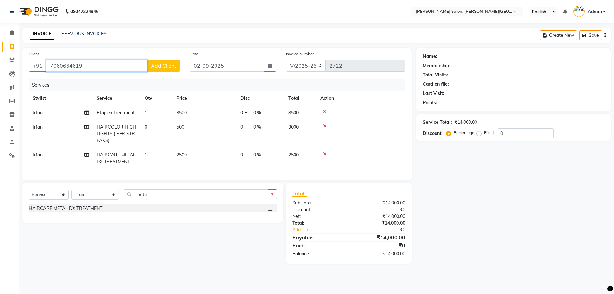 Image resolution: width=614 pixels, height=294 pixels. What do you see at coordinates (489, 133) in the screenshot?
I see `label: Fixed` at bounding box center [489, 133].